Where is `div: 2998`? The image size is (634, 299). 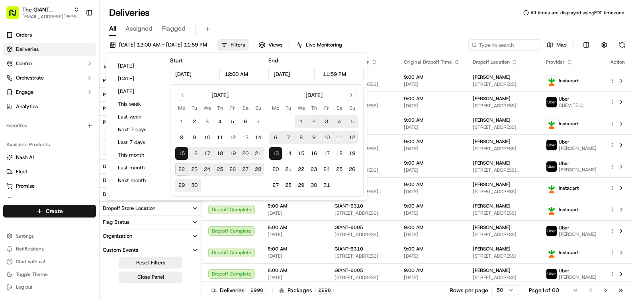
div: 2998 is located at coordinates (257, 291).